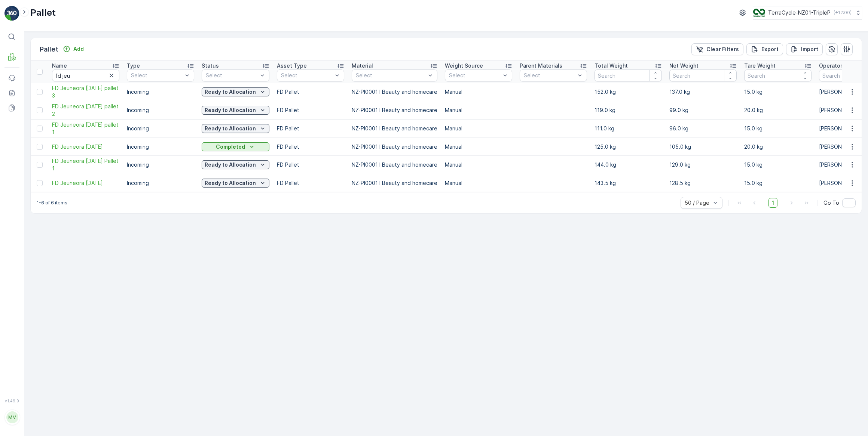 The width and height of the screenshot is (868, 436). What do you see at coordinates (86, 92) in the screenshot?
I see `a: FD Jeuneora 8.1.2024 pallet 3` at bounding box center [86, 92].